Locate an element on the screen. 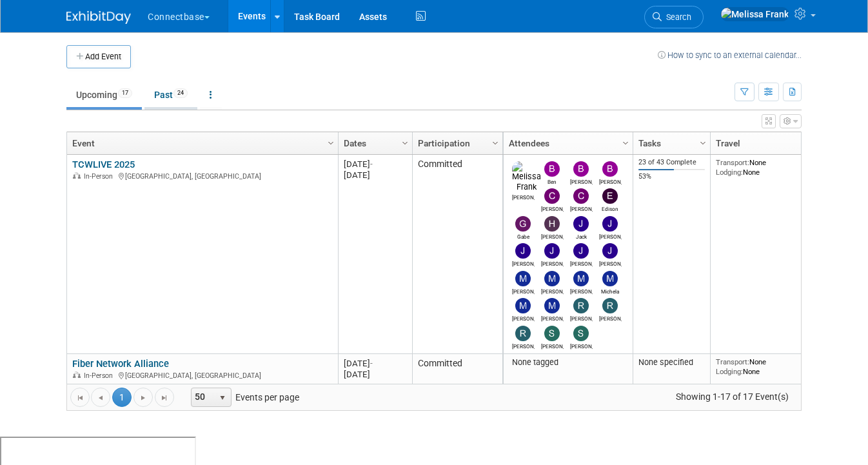 This screenshot has width=868, height=465. div: RICHARD LEVINE is located at coordinates (610, 317).